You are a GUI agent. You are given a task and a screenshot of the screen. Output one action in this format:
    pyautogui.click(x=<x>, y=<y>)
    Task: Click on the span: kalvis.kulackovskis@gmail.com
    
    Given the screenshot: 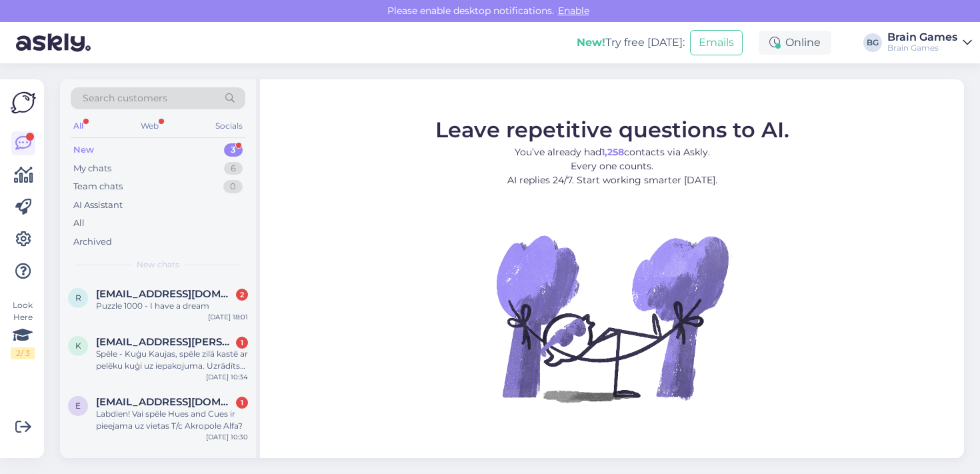 What is the action you would take?
    pyautogui.click(x=165, y=343)
    